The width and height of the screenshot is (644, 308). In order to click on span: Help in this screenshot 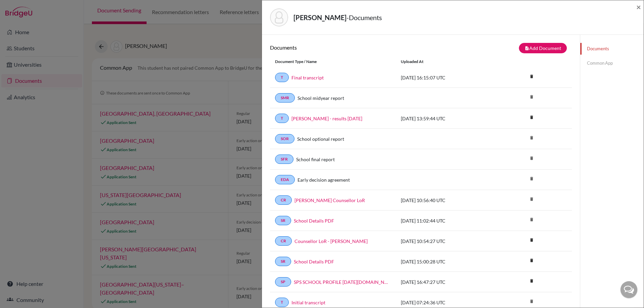, I will do `click(22, 8)`.